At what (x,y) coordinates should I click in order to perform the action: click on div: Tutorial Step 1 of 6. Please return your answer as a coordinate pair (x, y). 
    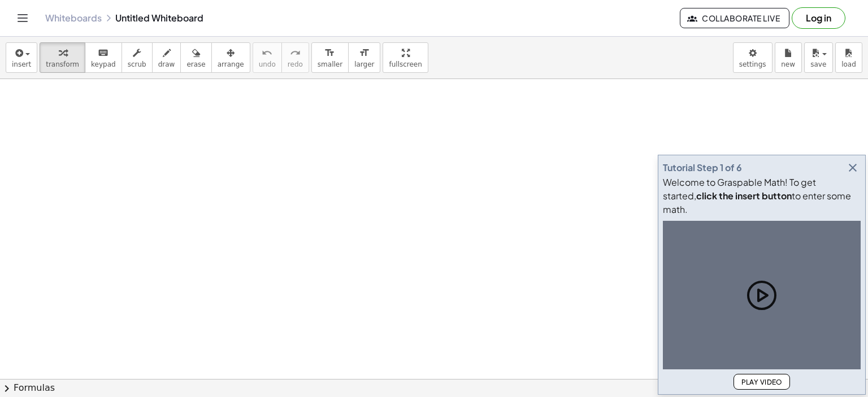
    Looking at the image, I should click on (702, 167).